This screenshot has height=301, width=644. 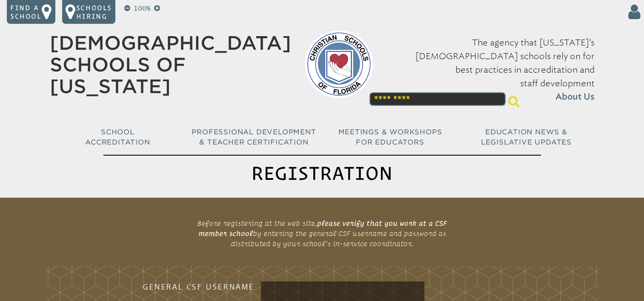 I want to click on p: Schools Hiring, so click(x=94, y=12).